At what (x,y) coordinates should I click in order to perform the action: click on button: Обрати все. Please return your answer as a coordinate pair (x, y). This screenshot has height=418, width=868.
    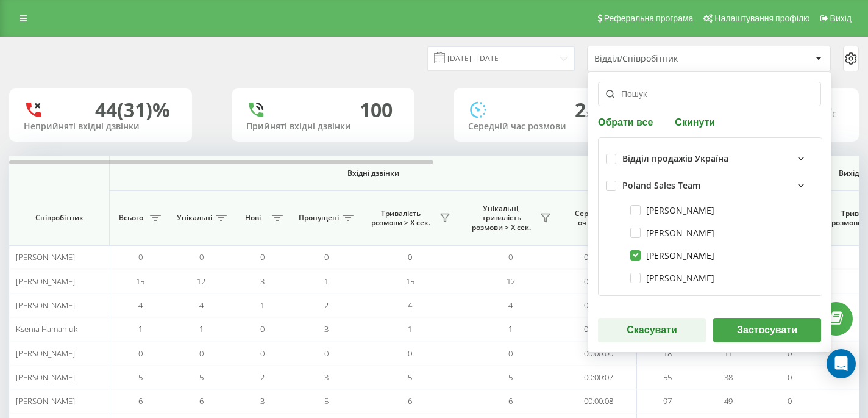
    Looking at the image, I should click on (628, 122).